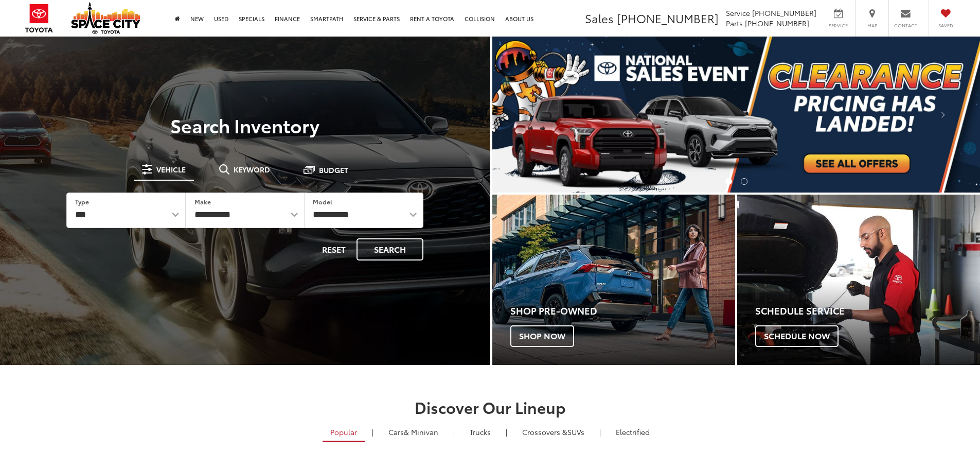  What do you see at coordinates (872, 25) in the screenshot?
I see `span: Map` at bounding box center [872, 25].